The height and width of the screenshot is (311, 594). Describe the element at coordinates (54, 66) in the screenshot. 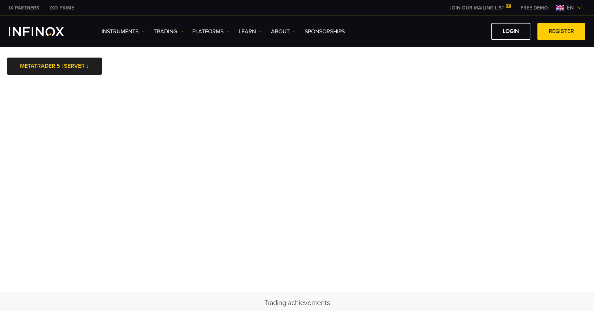

I see `a: METATRADER 5 | SERVER ↓` at that location.